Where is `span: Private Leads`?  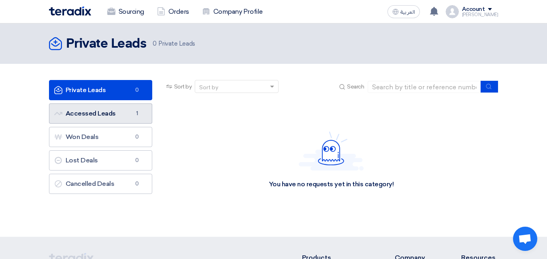
span: Private Leads is located at coordinates (174, 44).